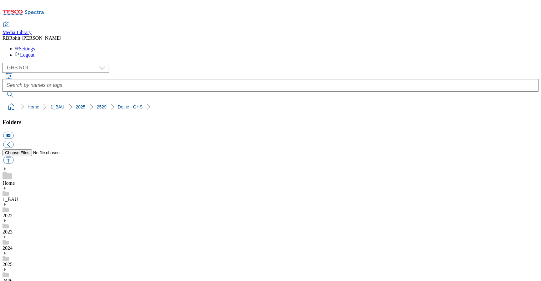  Describe the element at coordinates (8, 232) in the screenshot. I see `a: 2023` at that location.